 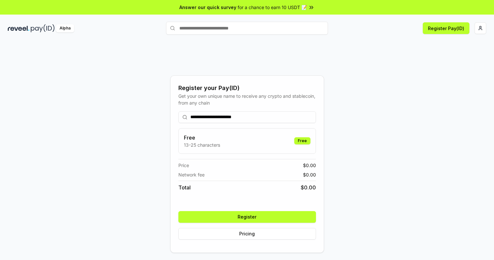 What do you see at coordinates (247, 234) in the screenshot?
I see `button: Pricing` at bounding box center [247, 234].